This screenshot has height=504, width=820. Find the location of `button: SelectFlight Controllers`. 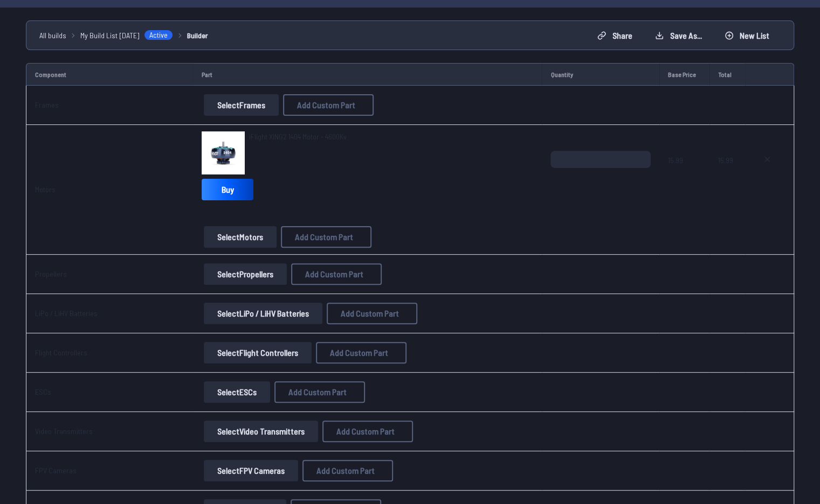

button: SelectFlight Controllers is located at coordinates (258, 353).